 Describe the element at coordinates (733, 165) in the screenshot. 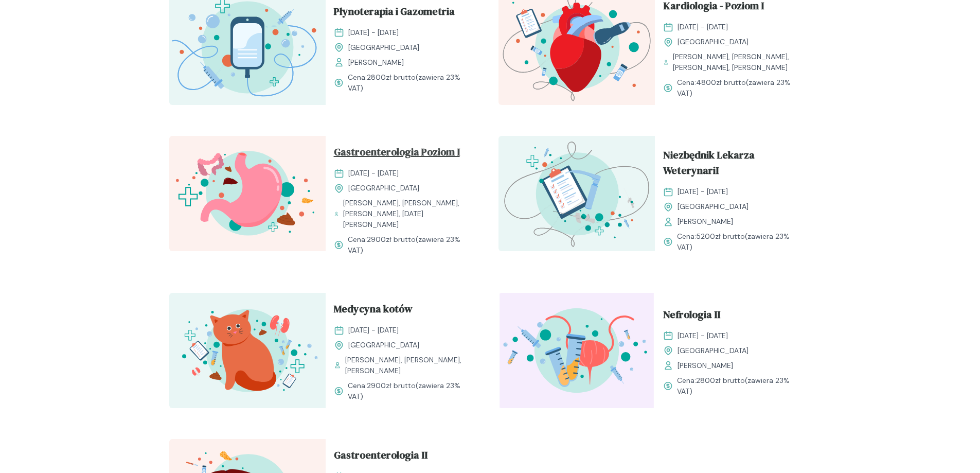

I see `span: Niezbędnik Lekarza WeterynariI` at that location.